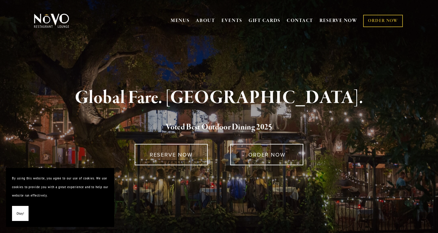  What do you see at coordinates (265, 21) in the screenshot?
I see `a: GIFT CARDS` at bounding box center [265, 21].